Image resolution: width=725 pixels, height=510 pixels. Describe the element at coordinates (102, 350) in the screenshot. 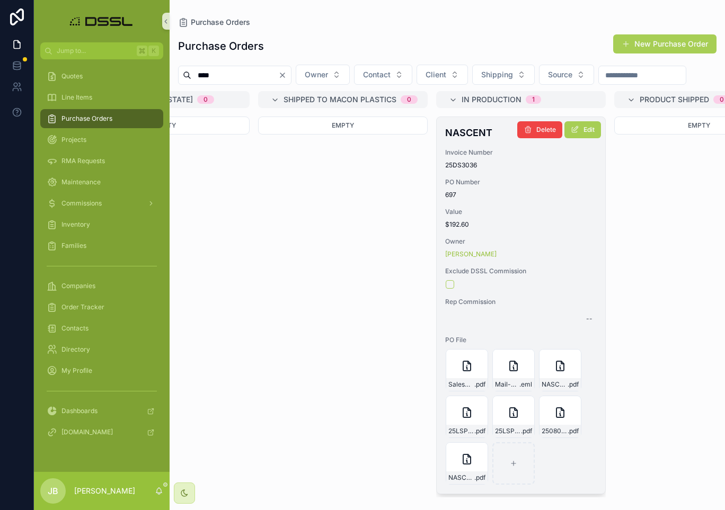

I see `a: Directory` at that location.